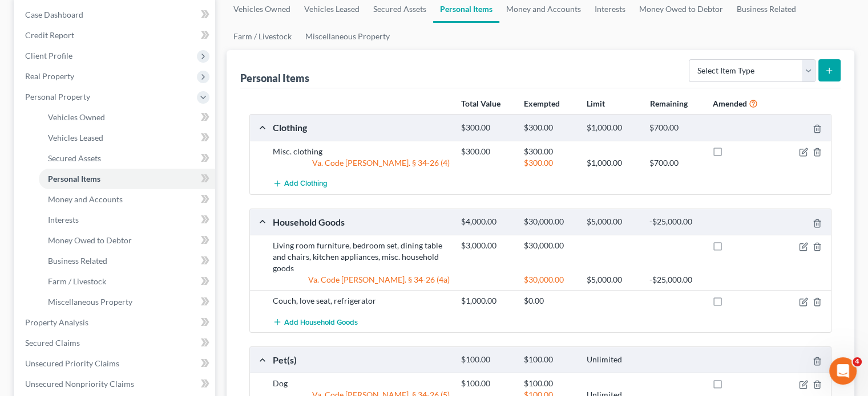 The image size is (868, 396). What do you see at coordinates (85, 199) in the screenshot?
I see `span: Money and Accounts` at bounding box center [85, 199].